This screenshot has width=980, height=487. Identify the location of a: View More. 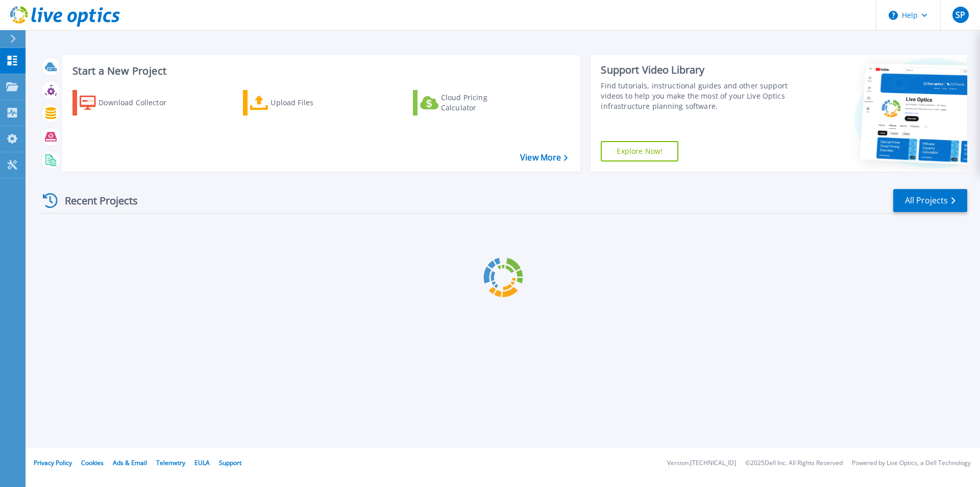
(543, 157).